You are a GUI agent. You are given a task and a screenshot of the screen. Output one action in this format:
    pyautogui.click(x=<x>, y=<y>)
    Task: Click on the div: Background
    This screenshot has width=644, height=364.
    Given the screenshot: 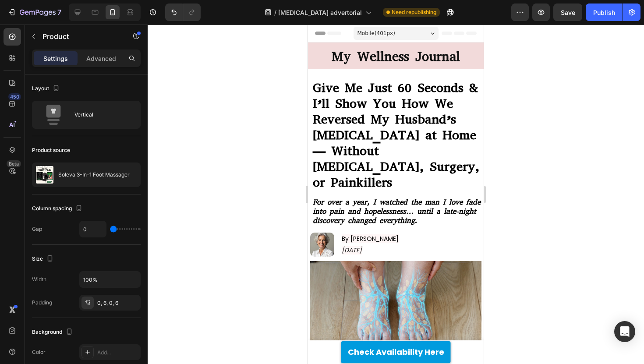 What is the action you would take?
    pyautogui.click(x=53, y=332)
    